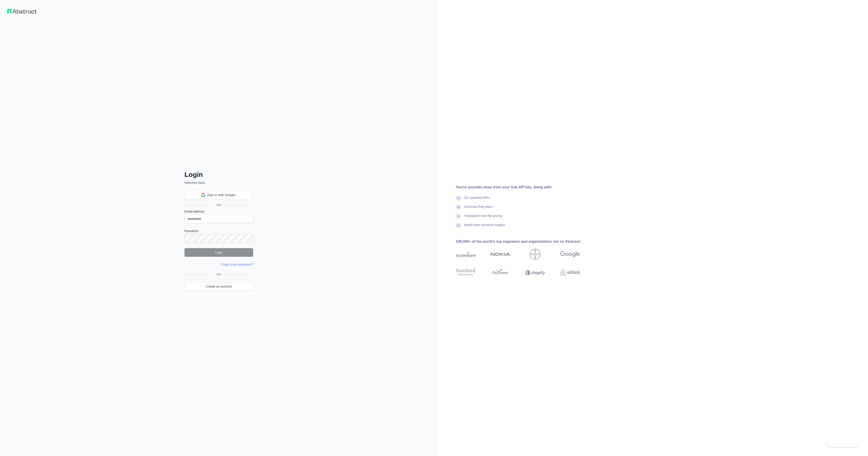  I want to click on h2: Login, so click(219, 174).